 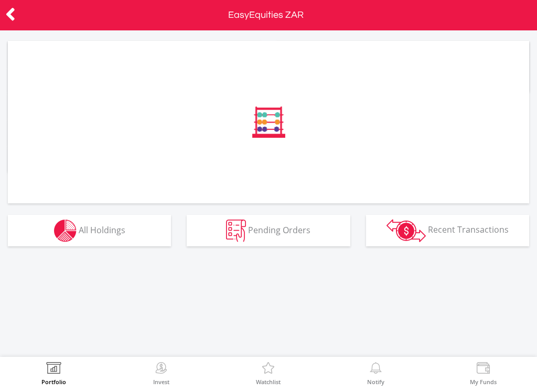 I want to click on label: Notify, so click(x=376, y=382).